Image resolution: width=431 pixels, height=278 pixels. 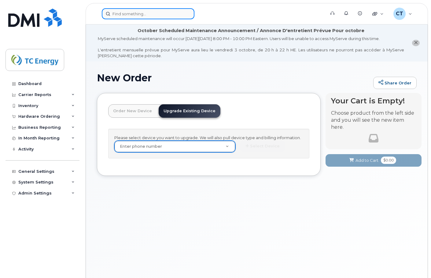 I want to click on p: Choose product from the left side and you will see the new item here., so click(x=373, y=120).